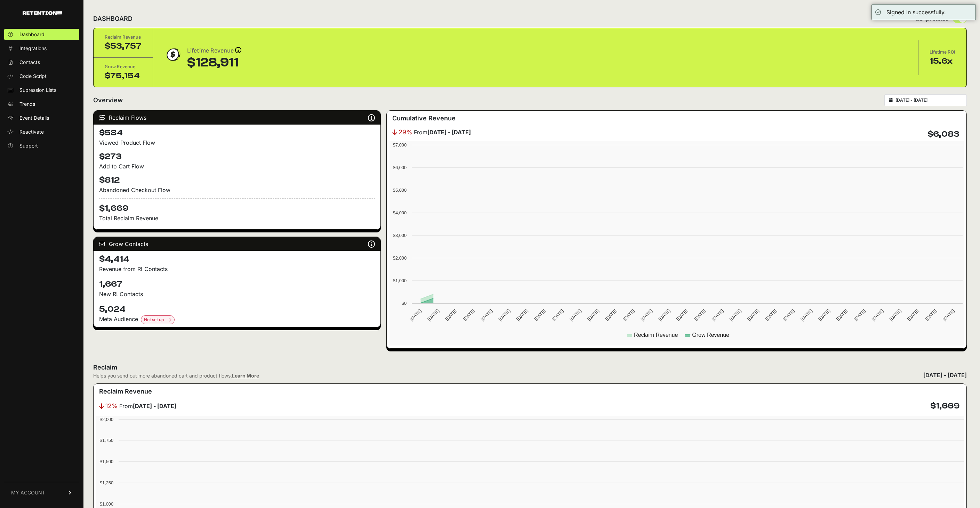 The width and height of the screenshot is (980, 508). What do you see at coordinates (399, 145) in the screenshot?
I see `text: $7,000` at bounding box center [399, 145].